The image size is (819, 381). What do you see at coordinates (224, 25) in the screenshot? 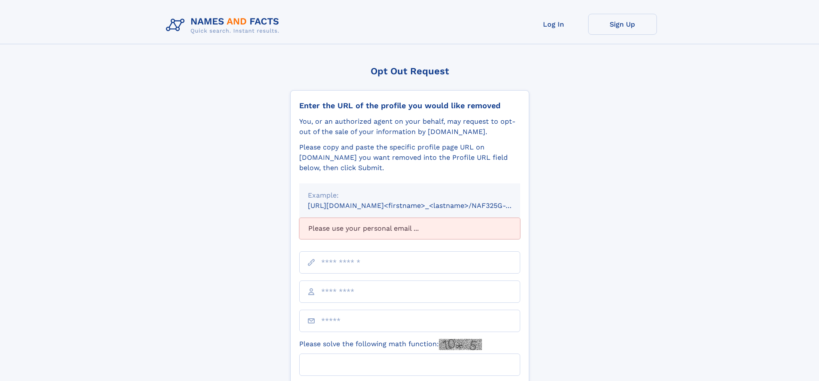
I see `img: Logo Names and Facts` at bounding box center [224, 25].